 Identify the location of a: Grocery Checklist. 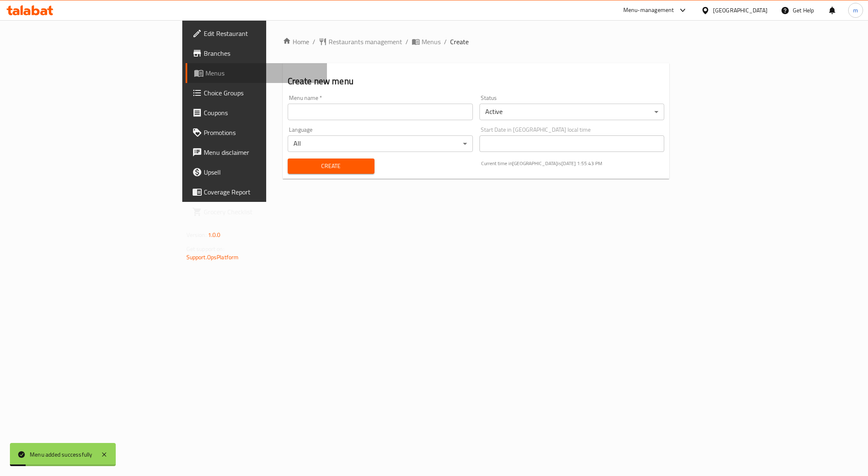
(256, 212).